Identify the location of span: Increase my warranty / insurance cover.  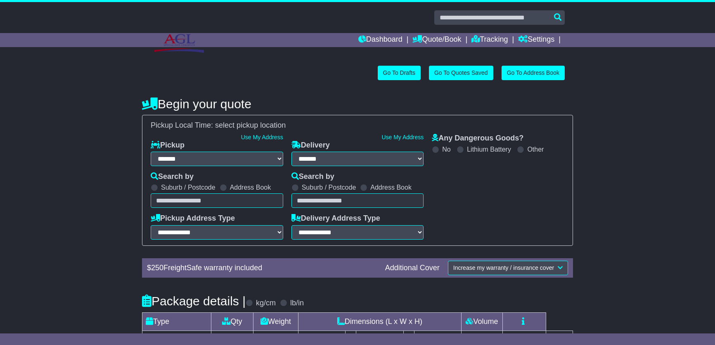
(504, 268).